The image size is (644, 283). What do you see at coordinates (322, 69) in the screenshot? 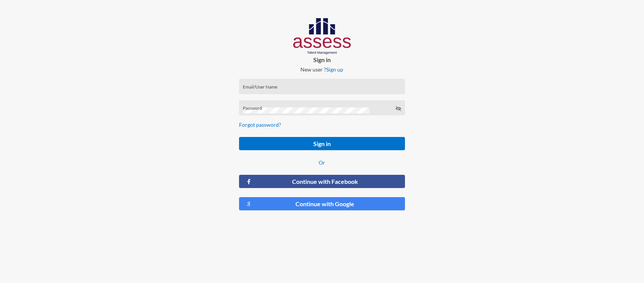
I see `p: New user ?` at bounding box center [322, 69].